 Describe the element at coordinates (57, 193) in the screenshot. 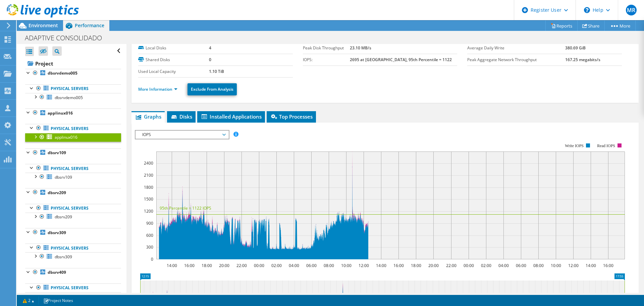

I see `b: dbsrv209` at that location.